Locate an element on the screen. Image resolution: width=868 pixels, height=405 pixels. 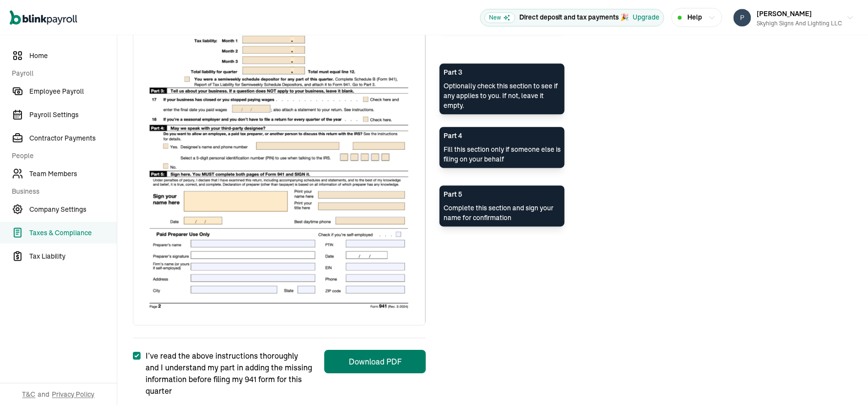
button: Help is located at coordinates (697, 17).